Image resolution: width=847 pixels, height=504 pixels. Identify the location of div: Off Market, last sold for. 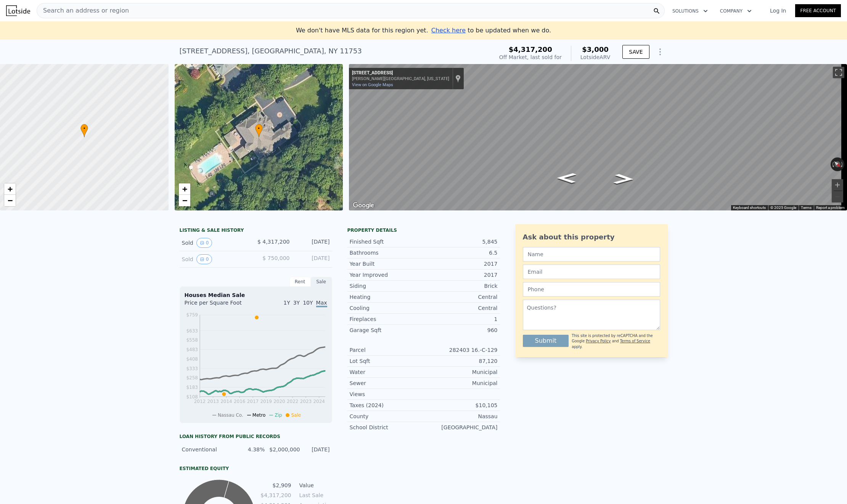
(530, 57).